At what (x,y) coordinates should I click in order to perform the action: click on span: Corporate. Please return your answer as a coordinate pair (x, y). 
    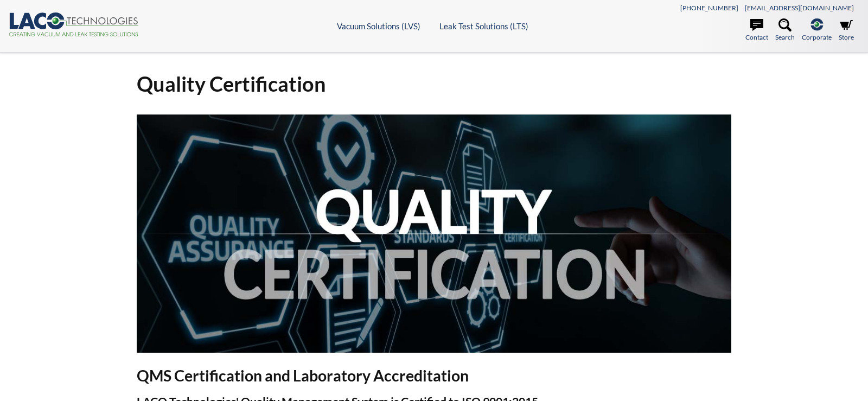
    Looking at the image, I should click on (816, 37).